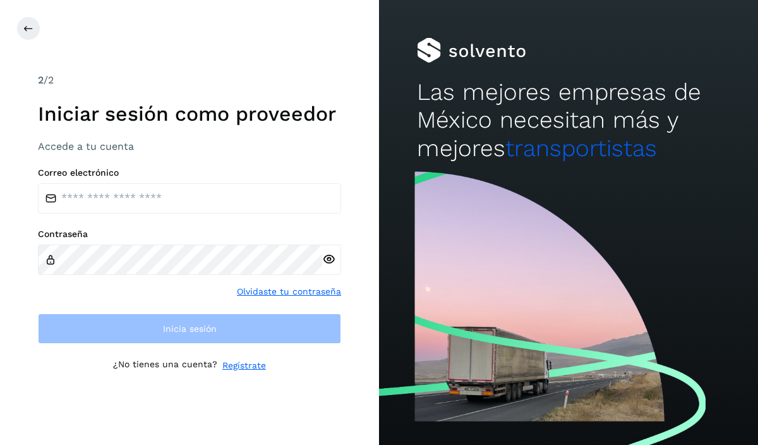  Describe the element at coordinates (190, 146) in the screenshot. I see `h3: Accede a tu cuenta` at that location.